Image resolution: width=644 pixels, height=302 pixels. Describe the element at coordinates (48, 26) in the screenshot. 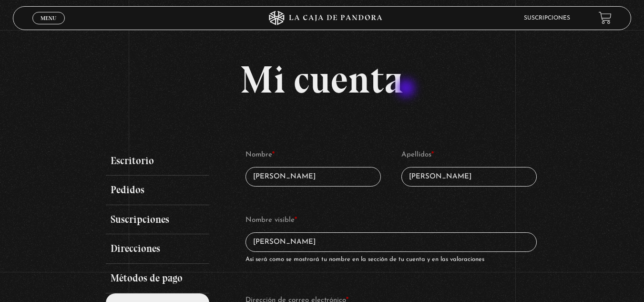

I see `span: Cerrar` at that location.